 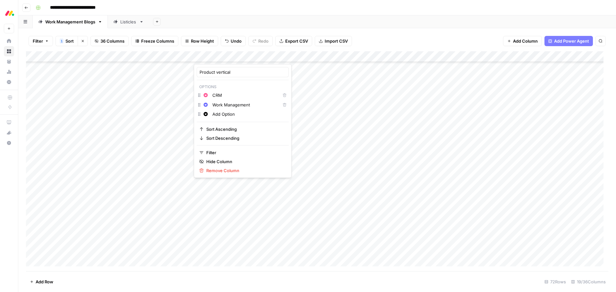 I want to click on span: Import CSV, so click(x=336, y=41).